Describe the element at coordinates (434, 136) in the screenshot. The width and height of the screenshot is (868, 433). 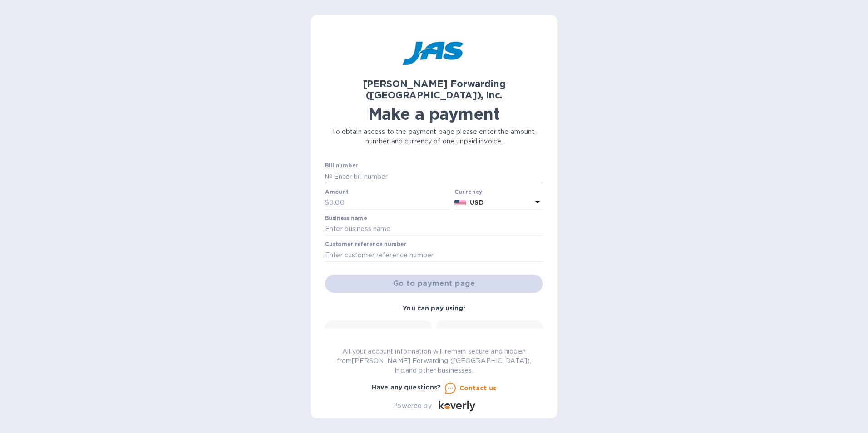
I see `p: To obtain access to the payment page please enter the amount, number and currency of one unpaid i...` at that location.